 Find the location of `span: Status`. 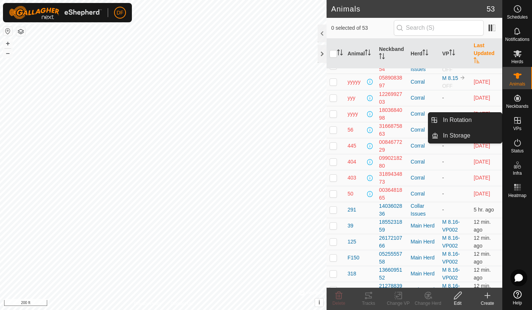

span: Status is located at coordinates (517, 151).